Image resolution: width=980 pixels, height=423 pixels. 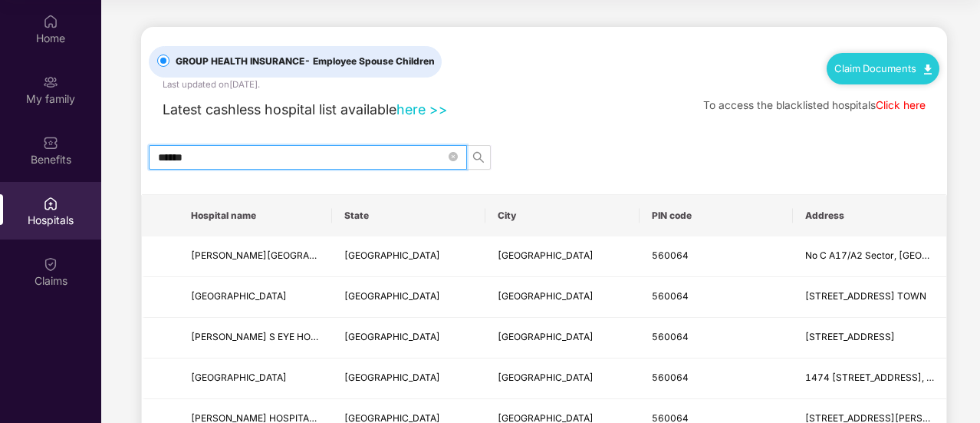 What do you see at coordinates (928, 69) in the screenshot?
I see `img: svg+xml;base64,PHN2ZyB4bWxucz0iaHR0cDovL3d3dy53My5vcmcvMjAwMC9zdmciIHdpZHRoPSIxMC40IiBoZWlnaHQ9Ij...` at bounding box center [928, 69].